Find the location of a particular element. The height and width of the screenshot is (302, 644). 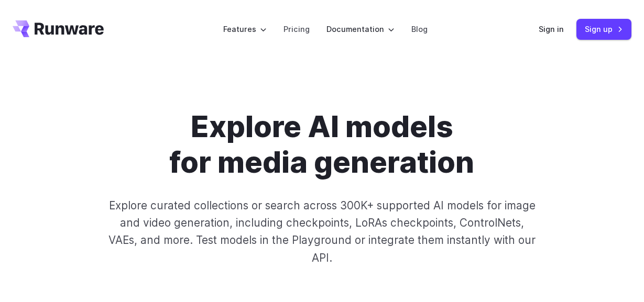

a: Sign in is located at coordinates (552, 29).